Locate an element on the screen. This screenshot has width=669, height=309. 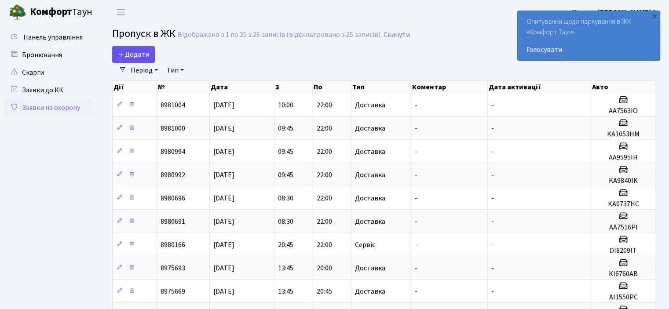
th: З is located at coordinates (293, 87).